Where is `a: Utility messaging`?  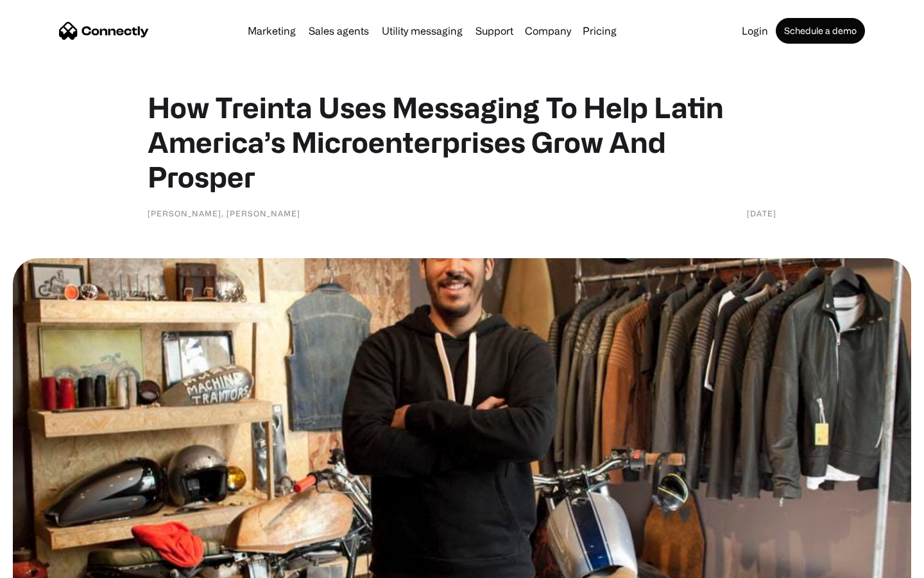 a: Utility messaging is located at coordinates (422, 31).